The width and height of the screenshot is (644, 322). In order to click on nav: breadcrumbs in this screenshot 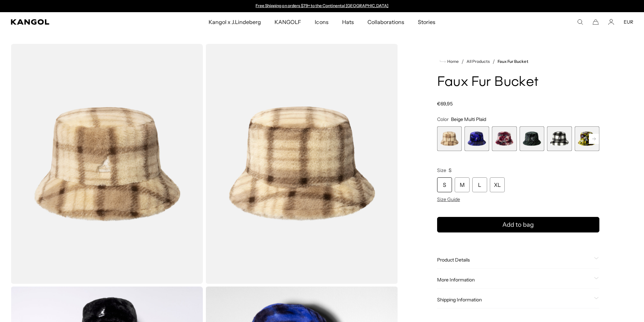, I will do `click(518, 61)`.